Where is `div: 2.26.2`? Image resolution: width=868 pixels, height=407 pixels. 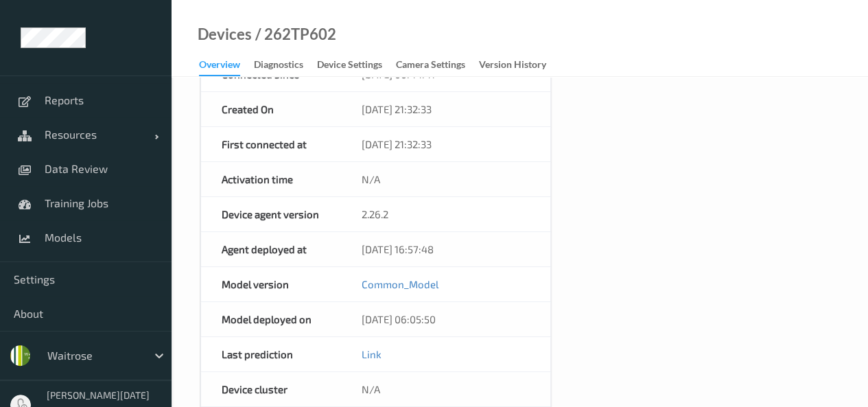 div: 2.26.2 is located at coordinates (445, 214).